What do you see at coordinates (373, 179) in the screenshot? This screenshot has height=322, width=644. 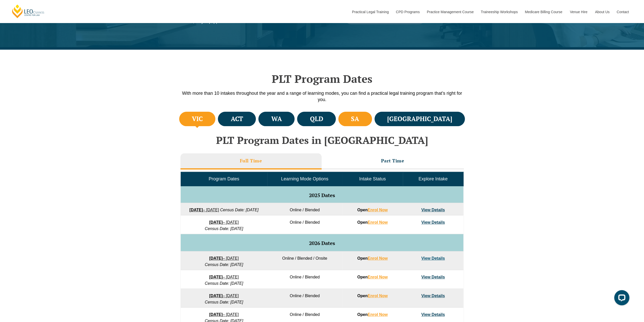 I see `span: Intake Status` at bounding box center [373, 179].